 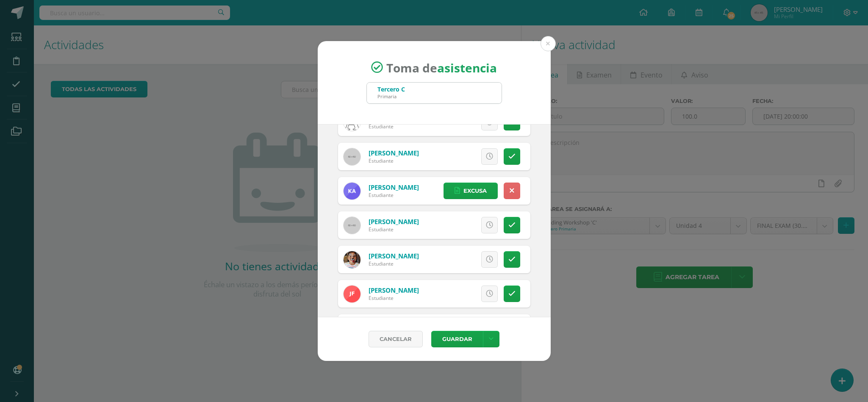 I want to click on strong: asistencia, so click(x=466, y=68).